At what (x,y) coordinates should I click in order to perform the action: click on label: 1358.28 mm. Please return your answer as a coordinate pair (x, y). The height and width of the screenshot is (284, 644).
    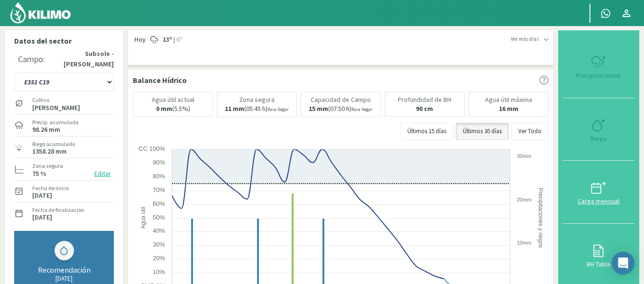
    Looking at the image, I should click on (50, 151).